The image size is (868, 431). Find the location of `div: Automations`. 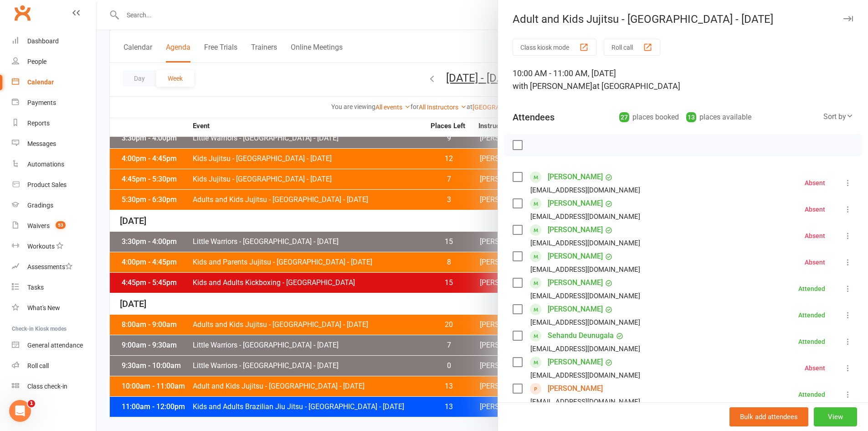

div: Automations is located at coordinates (46, 164).